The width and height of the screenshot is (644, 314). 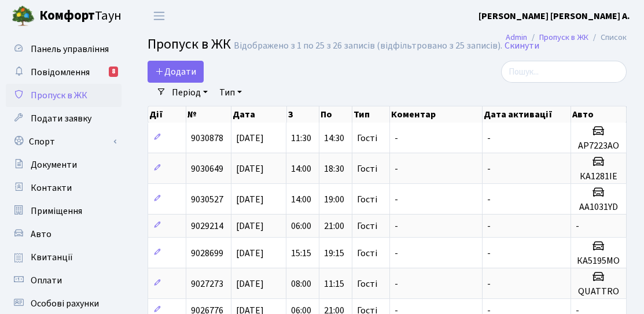 What do you see at coordinates (63, 257) in the screenshot?
I see `a: Квитанції` at bounding box center [63, 257].